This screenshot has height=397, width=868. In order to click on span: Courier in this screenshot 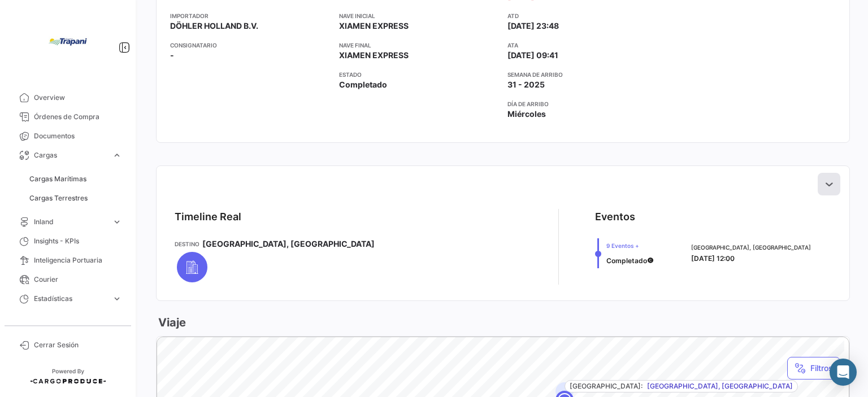, I will do `click(78, 280)`.